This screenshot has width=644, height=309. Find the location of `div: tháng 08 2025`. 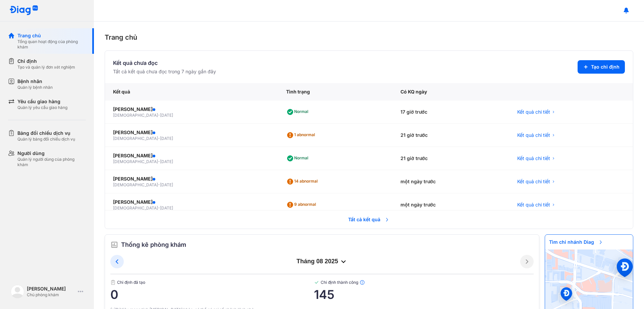

div: tháng 08 2025 is located at coordinates (322, 261).